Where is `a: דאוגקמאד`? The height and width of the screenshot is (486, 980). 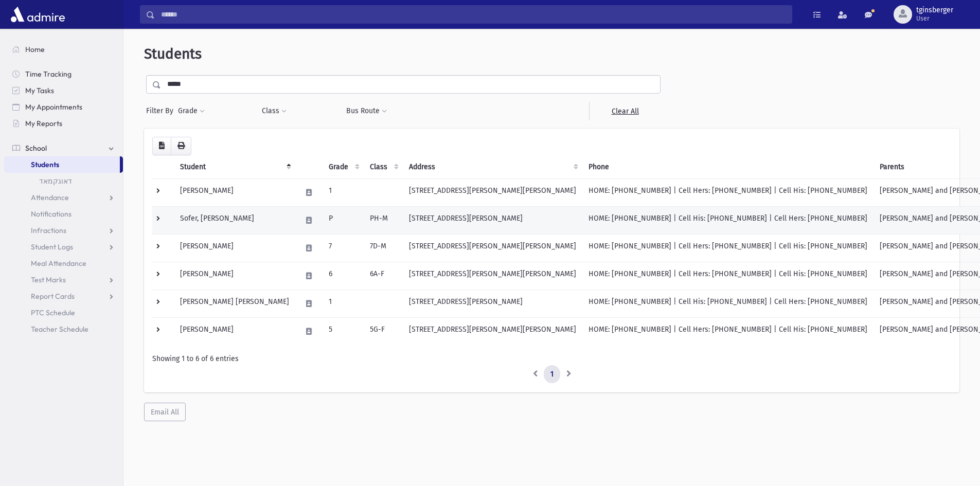
a: דאוגקמאד is located at coordinates (64, 181).